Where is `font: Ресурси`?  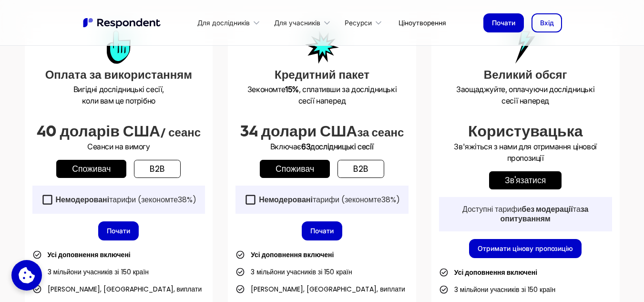 font: Ресурси is located at coordinates (358, 23).